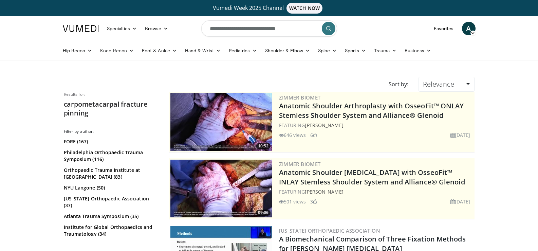 Image resolution: width=538 pixels, height=251 pixels. Describe the element at coordinates (385, 51) in the screenshot. I see `a: Trauma` at that location.